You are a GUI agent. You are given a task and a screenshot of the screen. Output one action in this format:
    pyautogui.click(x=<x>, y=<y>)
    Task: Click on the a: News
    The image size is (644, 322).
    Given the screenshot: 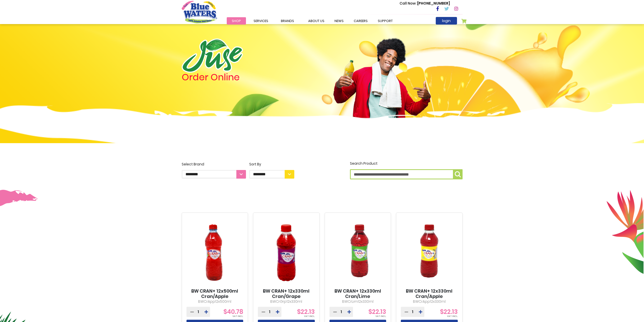 What is the action you would take?
    pyautogui.click(x=340, y=21)
    